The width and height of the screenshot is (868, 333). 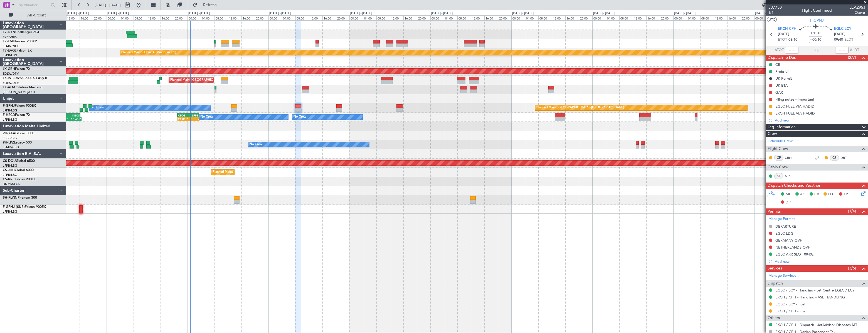 I want to click on a: LFMD/CEQ, so click(x=11, y=147).